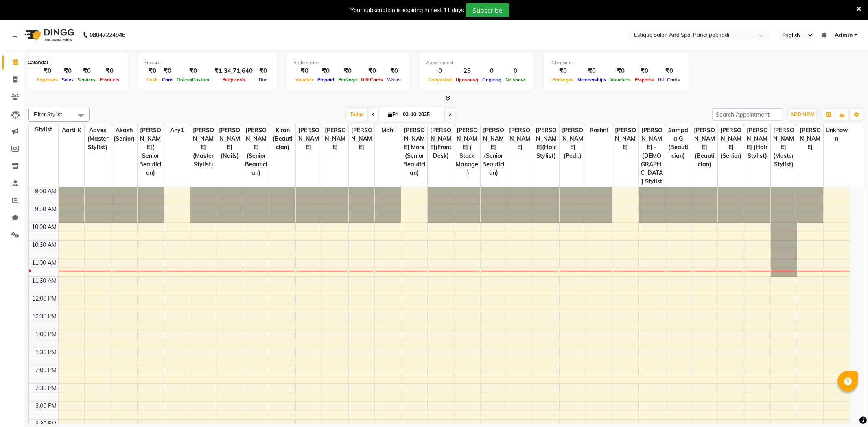 Image resolution: width=868 pixels, height=427 pixels. What do you see at coordinates (109, 80) in the screenshot?
I see `span: Products` at bounding box center [109, 80].